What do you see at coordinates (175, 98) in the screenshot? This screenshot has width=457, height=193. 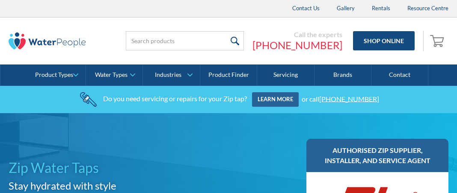 I see `div: Do you need servicing or repairs for your Zip tap?` at bounding box center [175, 98].